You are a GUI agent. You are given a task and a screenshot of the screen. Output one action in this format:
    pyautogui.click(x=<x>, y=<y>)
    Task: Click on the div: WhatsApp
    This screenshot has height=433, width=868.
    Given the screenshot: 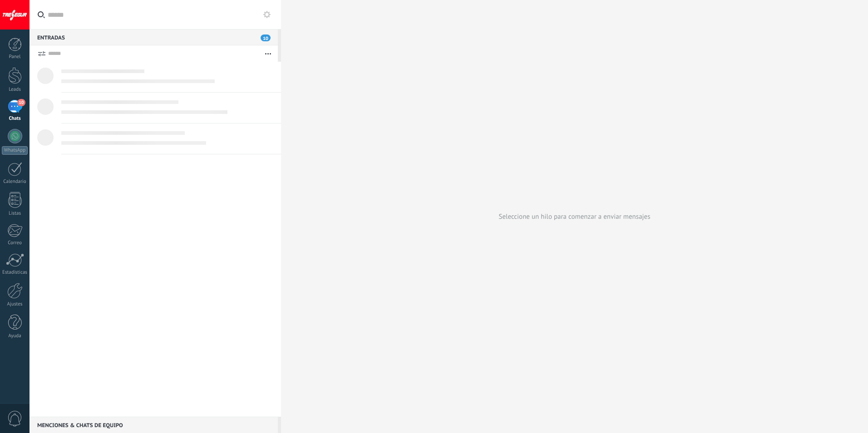 What is the action you would take?
    pyautogui.click(x=15, y=150)
    